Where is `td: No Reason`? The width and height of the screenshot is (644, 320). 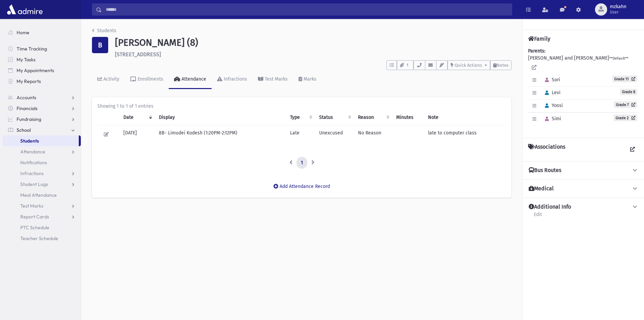 td: No Reason is located at coordinates (373, 134).